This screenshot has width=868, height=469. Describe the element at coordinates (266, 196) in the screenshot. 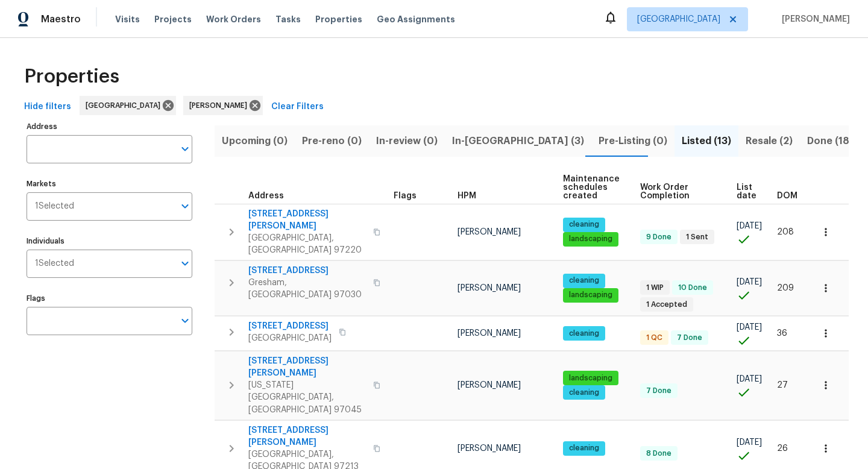

I see `span: Address` at that location.